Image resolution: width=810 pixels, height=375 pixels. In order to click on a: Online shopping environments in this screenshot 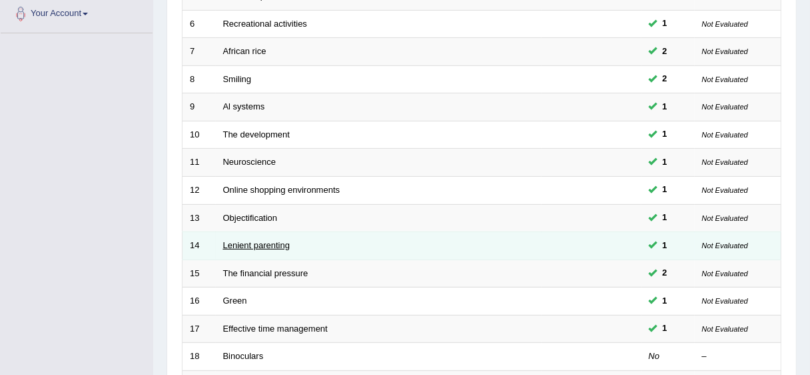, I will do `click(282, 189)`.